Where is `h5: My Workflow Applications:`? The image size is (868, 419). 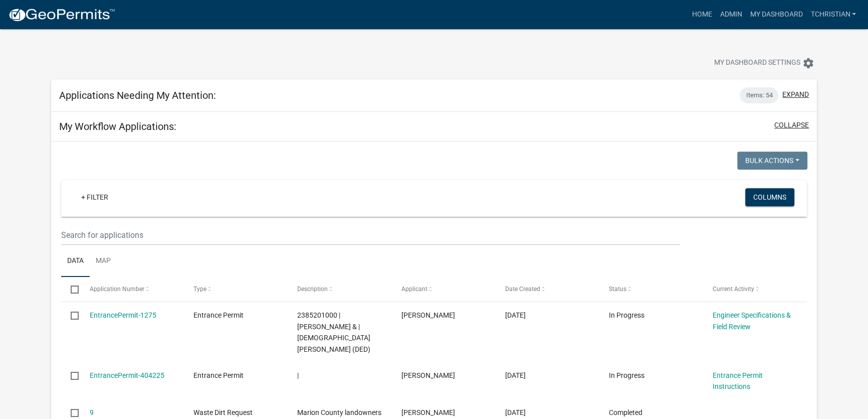
h5: My Workflow Applications: is located at coordinates (118, 126).